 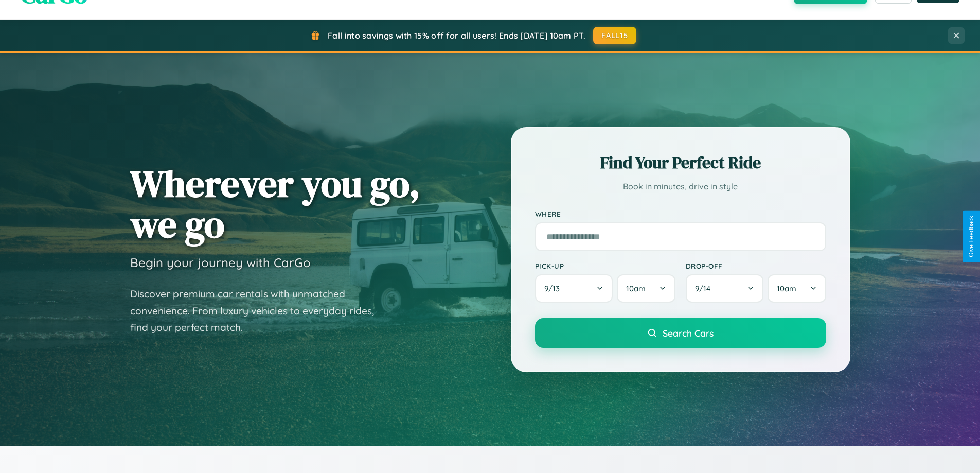 I want to click on p: Discover premium car rentals with unmatched convenience. From luxury vehicles to everyday rides, ..., so click(x=259, y=311).